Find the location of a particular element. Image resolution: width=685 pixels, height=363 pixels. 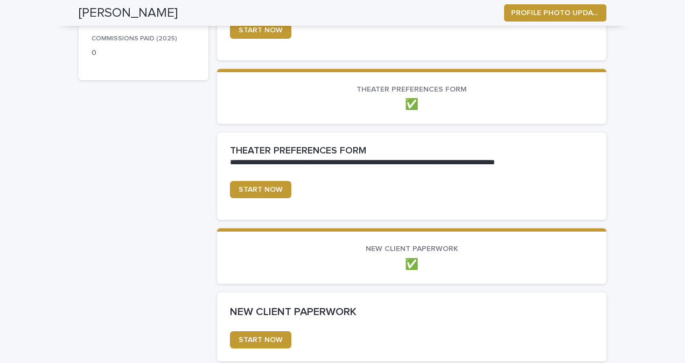

p: 0 is located at coordinates (143, 53).